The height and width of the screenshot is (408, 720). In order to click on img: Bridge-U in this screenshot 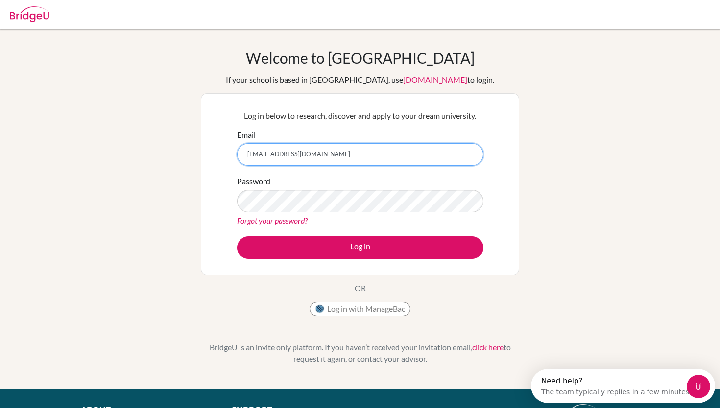, I will do `click(29, 14)`.